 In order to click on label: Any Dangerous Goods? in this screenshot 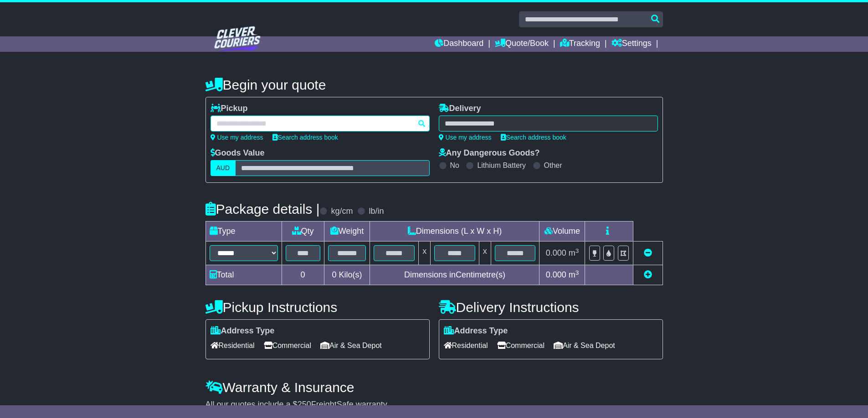, I will do `click(489, 153)`.